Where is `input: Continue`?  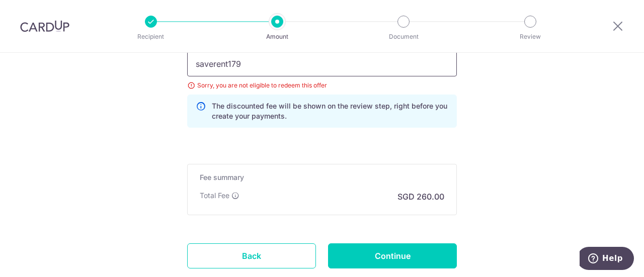 input: Continue is located at coordinates (393, 256).